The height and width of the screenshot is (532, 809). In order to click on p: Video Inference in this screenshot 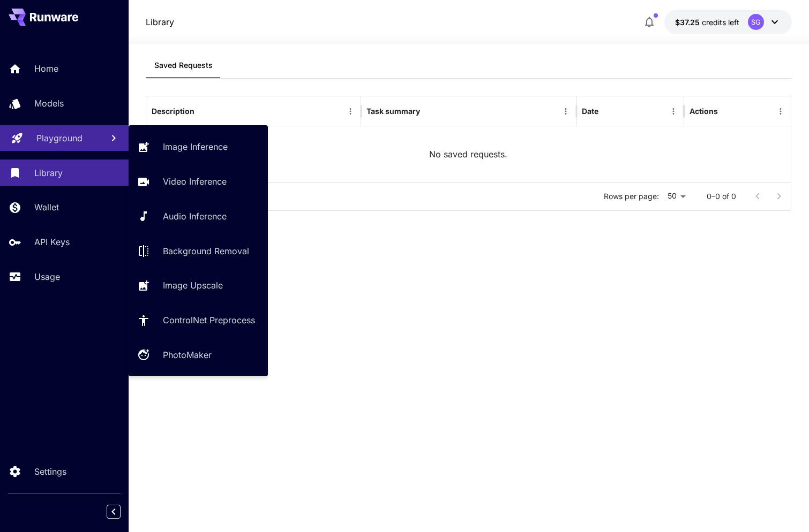, I will do `click(195, 181)`.